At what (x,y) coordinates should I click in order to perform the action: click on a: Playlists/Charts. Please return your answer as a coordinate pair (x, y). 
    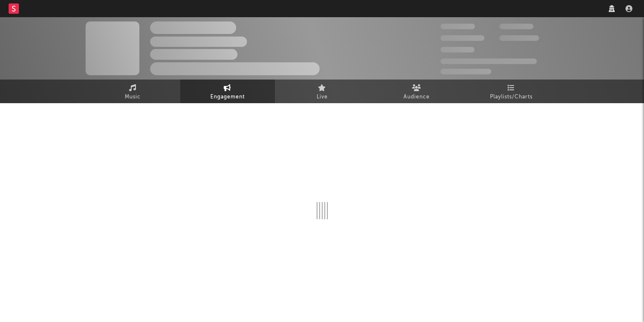
    Looking at the image, I should click on (511, 91).